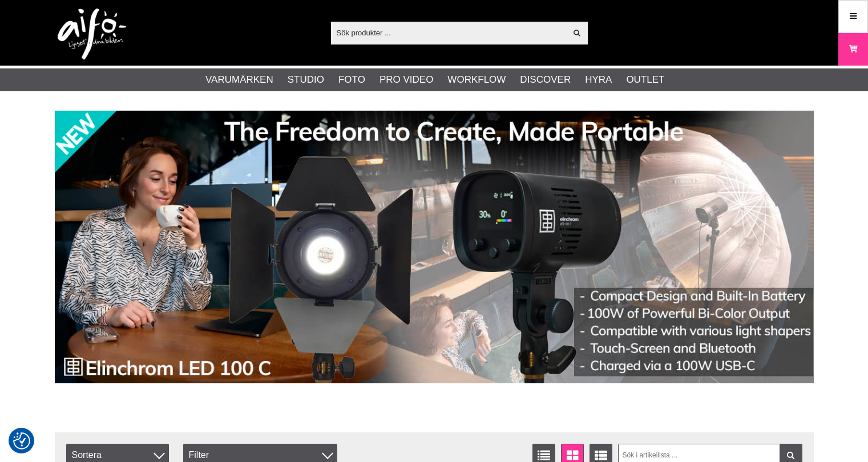 The height and width of the screenshot is (462, 868). Describe the element at coordinates (352, 80) in the screenshot. I see `a: Foto` at that location.